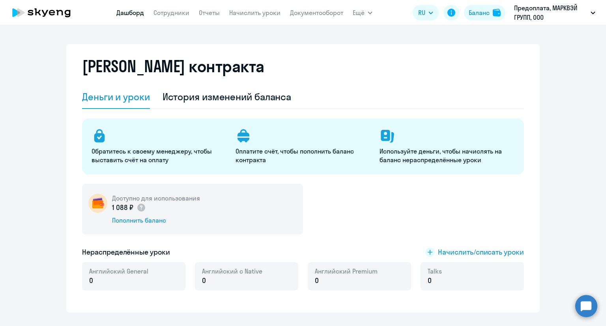  I want to click on button: RU, so click(425, 13).